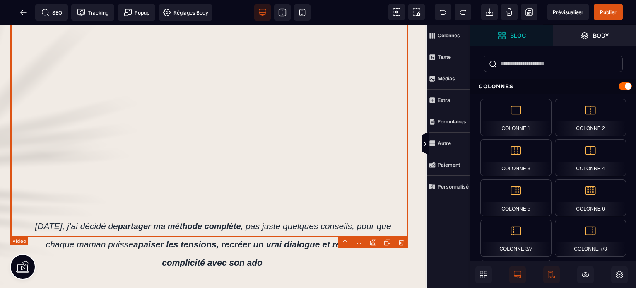  I want to click on span: Texte, so click(448, 57).